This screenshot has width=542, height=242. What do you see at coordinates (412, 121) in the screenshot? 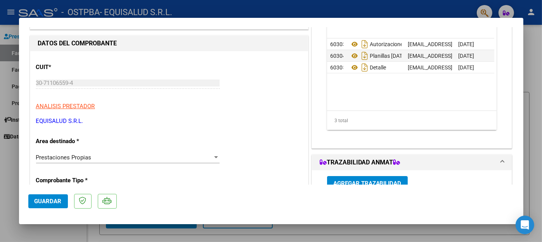
I see `div: 3 total` at bounding box center [412, 121].